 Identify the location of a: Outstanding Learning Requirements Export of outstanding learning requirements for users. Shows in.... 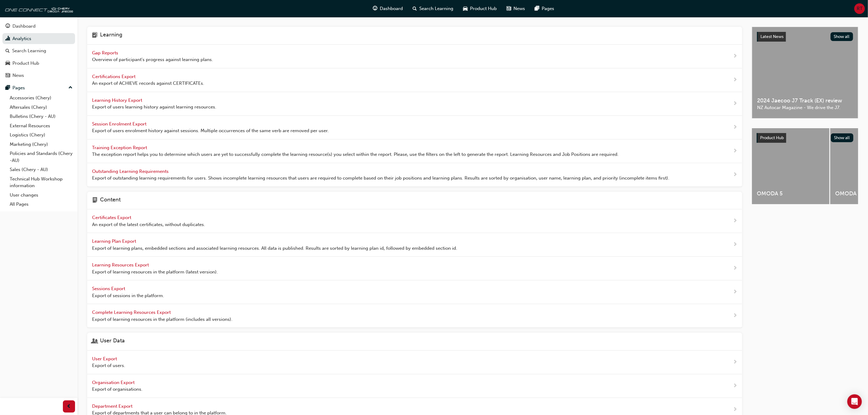
(415, 175).